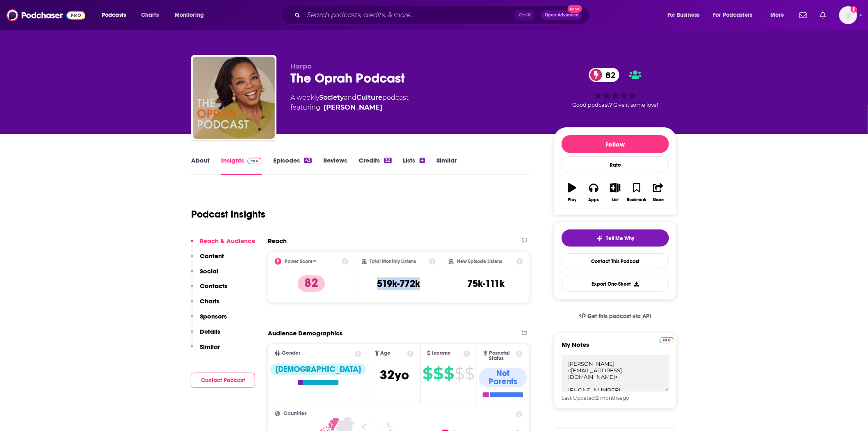  What do you see at coordinates (350, 97) in the screenshot?
I see `span: and` at bounding box center [350, 97].